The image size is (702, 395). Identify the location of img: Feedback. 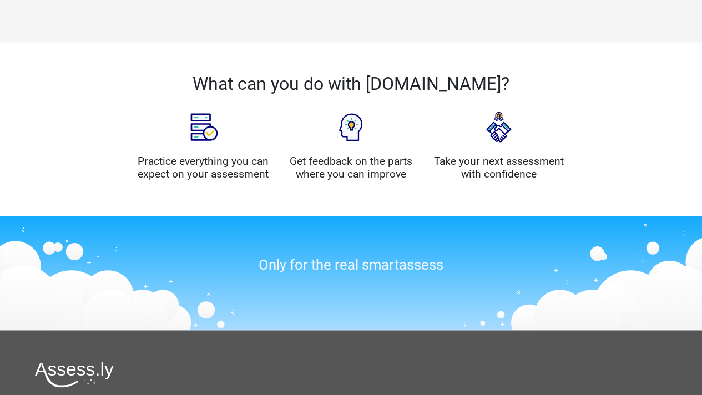
(351, 127).